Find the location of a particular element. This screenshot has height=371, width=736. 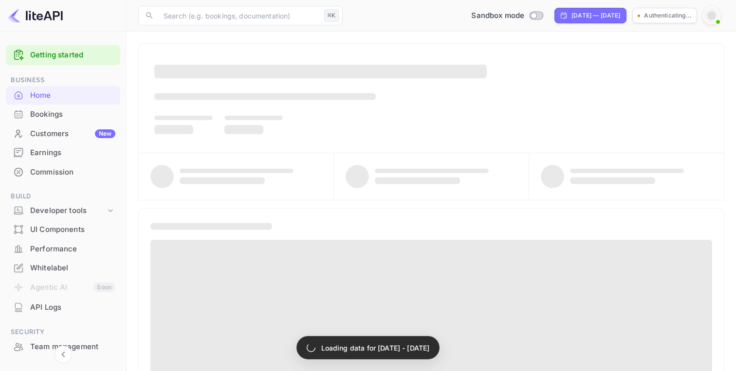

div: Getting started is located at coordinates (63, 55).